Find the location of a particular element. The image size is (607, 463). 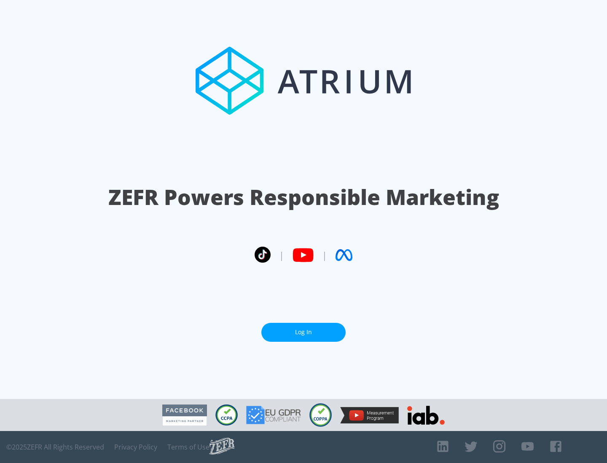

a: Log In is located at coordinates (303, 332).